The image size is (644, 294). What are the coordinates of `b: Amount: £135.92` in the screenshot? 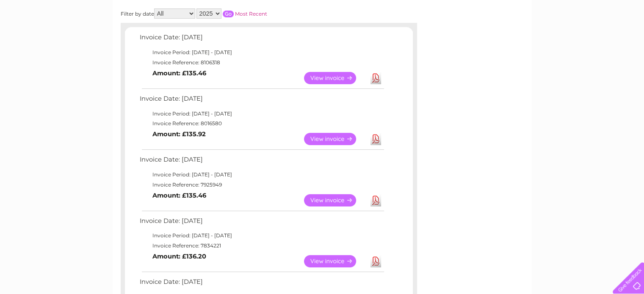 It's located at (179, 134).